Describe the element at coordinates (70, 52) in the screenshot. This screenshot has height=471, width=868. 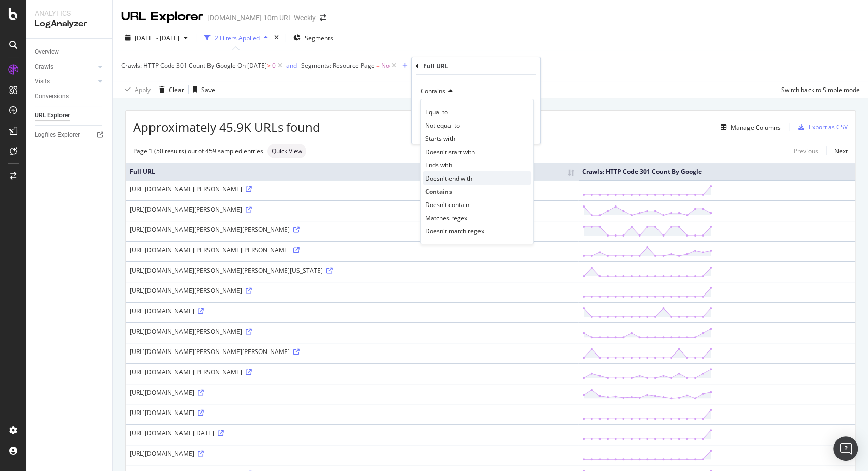
I see `a: Overview` at that location.